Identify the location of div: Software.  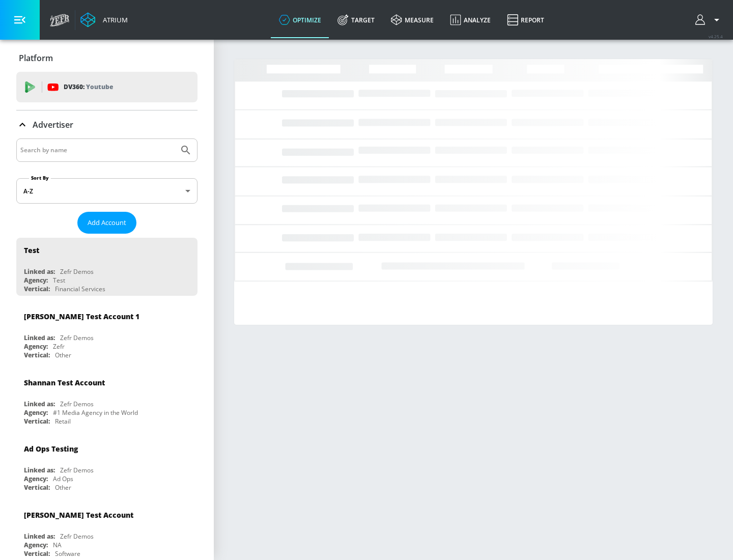
(67, 554).